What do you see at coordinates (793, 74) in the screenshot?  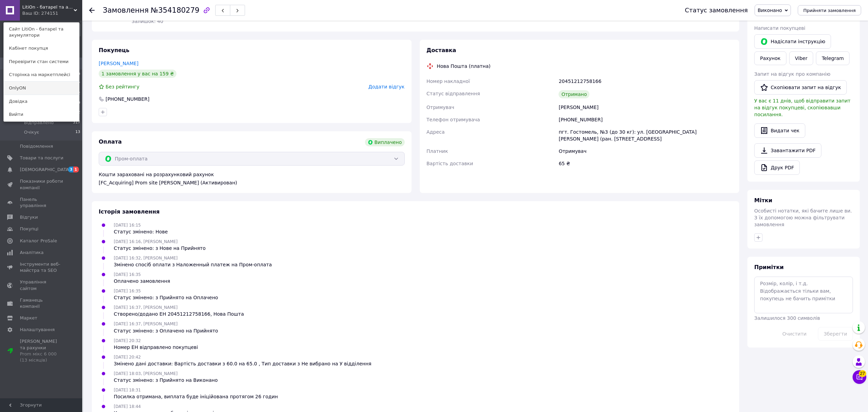 I see `span: Запит на відгук про компанію` at bounding box center [793, 74].